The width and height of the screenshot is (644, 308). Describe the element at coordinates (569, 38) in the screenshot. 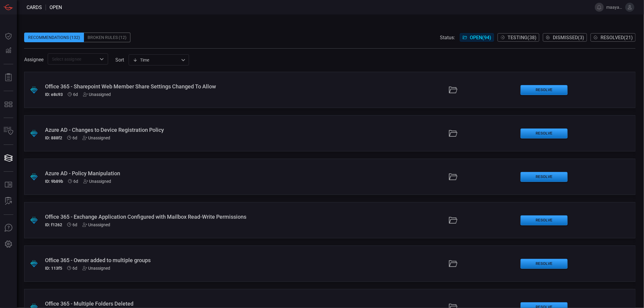

I see `span: Dismissed ( 3 )` at that location.